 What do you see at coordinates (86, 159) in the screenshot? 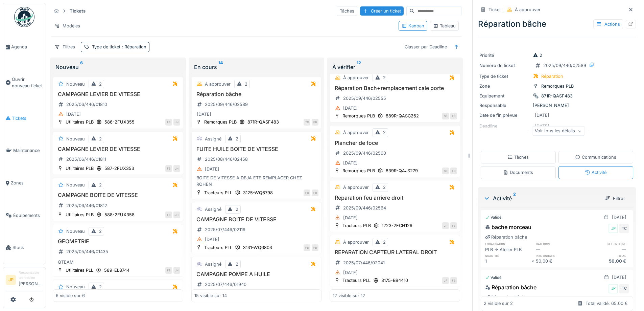
I see `div: 2025/06/446/01811` at bounding box center [86, 159].